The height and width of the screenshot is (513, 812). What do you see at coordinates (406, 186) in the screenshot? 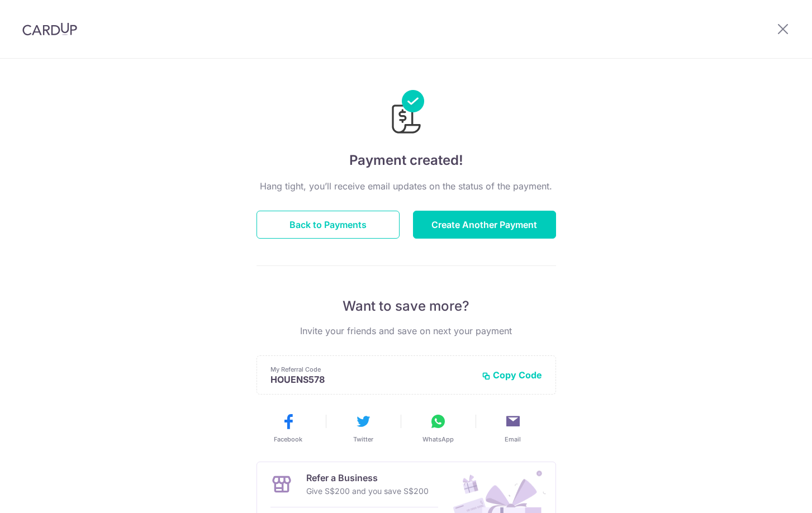
I see `p: Hang tight, you’ll receive email updates on the status of the payment.` at bounding box center [406, 186].